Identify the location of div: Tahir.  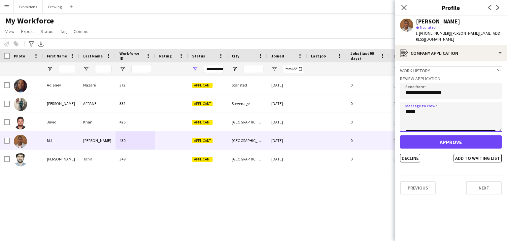
(97, 159).